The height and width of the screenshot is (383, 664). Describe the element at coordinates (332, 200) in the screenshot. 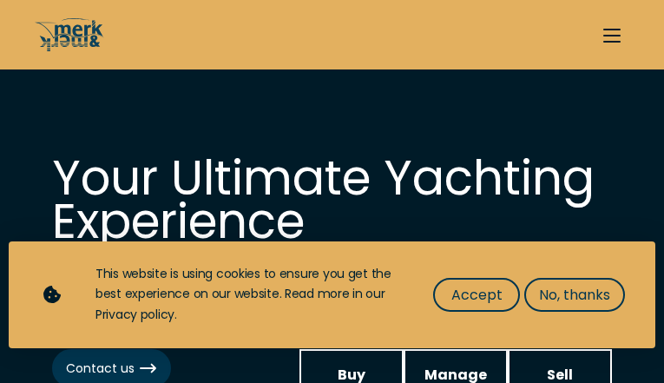

I see `h1: Your Ultimate Yachting Experience` at that location.